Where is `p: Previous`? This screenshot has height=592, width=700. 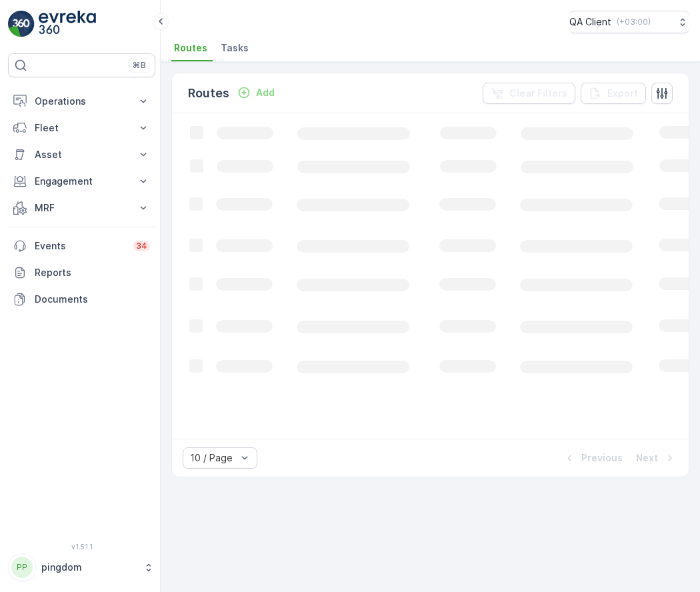 p: Previous is located at coordinates (602, 458).